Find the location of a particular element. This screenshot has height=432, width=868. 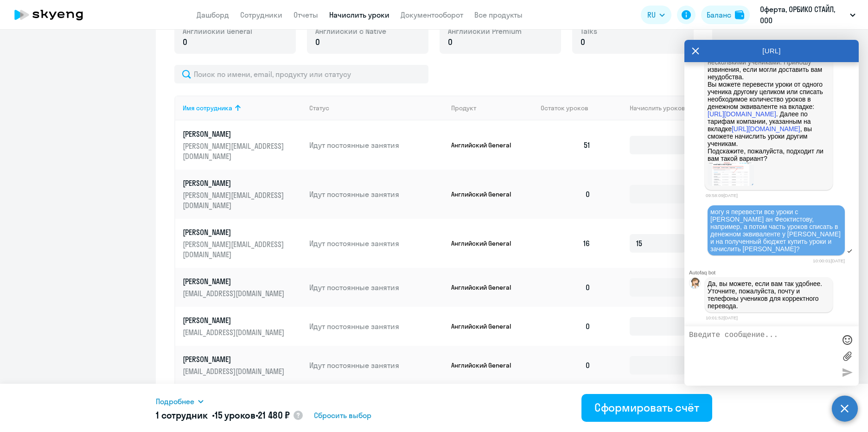

button: Оферта, ОРБИКО СТАЙЛ, ООО is located at coordinates (807, 15).